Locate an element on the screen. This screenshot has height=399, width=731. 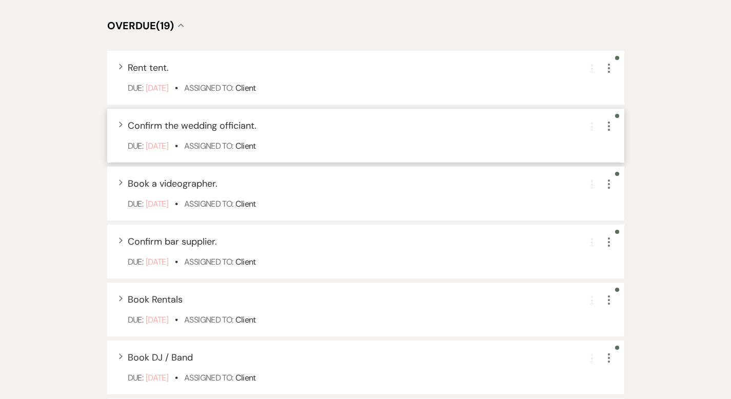
span: Book Rentals is located at coordinates (155, 300).